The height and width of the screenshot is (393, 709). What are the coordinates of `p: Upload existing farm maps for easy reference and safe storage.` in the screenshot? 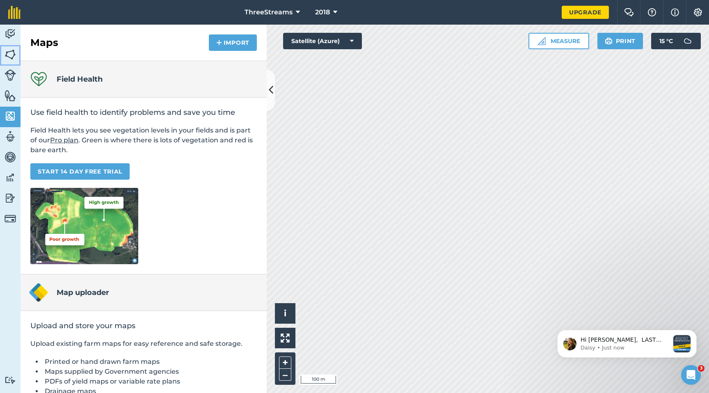 It's located at (144, 344).